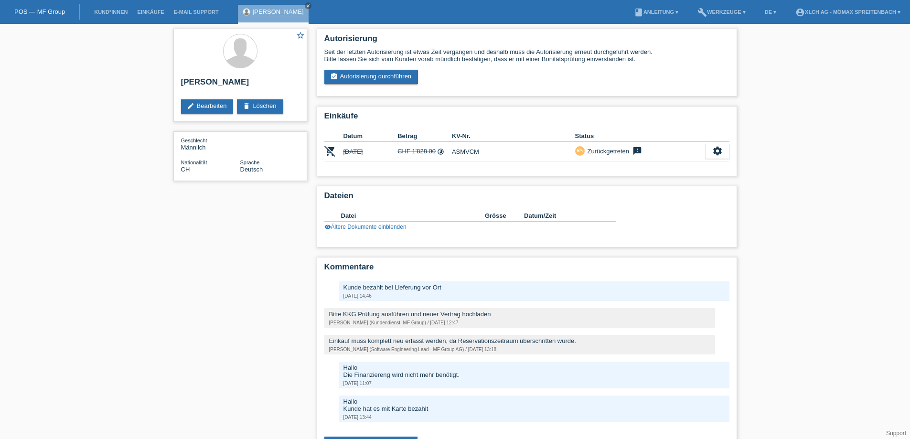 This screenshot has width=910, height=439. I want to click on a: E-Mail Support, so click(196, 12).